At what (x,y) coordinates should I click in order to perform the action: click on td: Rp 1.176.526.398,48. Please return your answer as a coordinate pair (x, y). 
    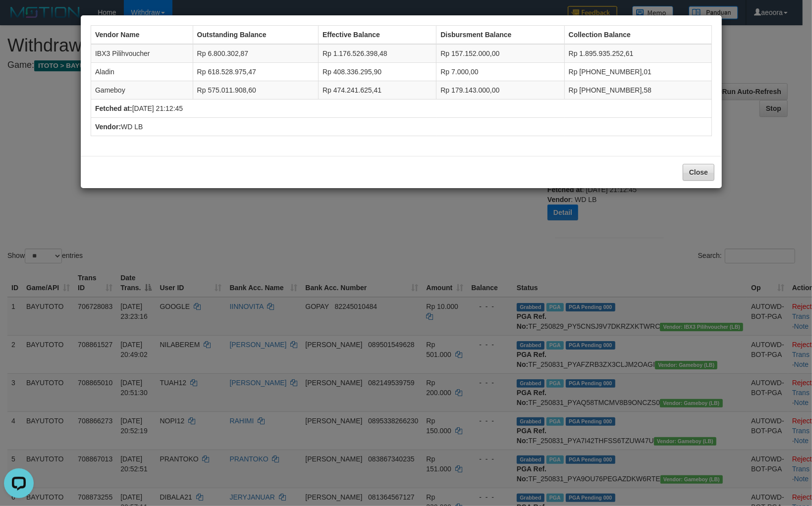
    Looking at the image, I should click on (377, 54).